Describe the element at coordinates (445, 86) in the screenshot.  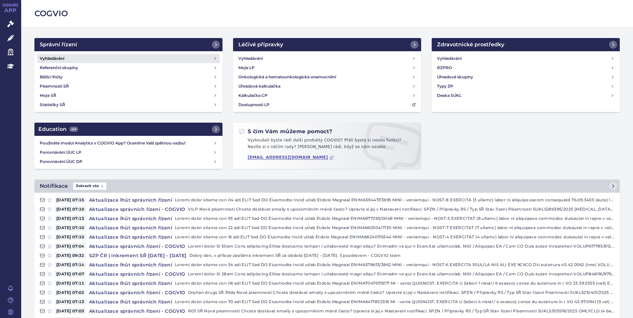
I see `h4: Typy ZP` at that location.